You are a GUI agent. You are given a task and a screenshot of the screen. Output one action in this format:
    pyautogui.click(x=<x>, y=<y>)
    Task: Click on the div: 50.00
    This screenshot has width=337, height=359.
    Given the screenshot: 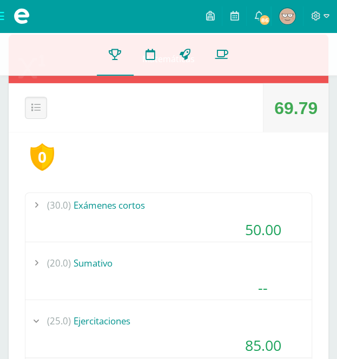 What is the action you would take?
    pyautogui.click(x=263, y=229)
    